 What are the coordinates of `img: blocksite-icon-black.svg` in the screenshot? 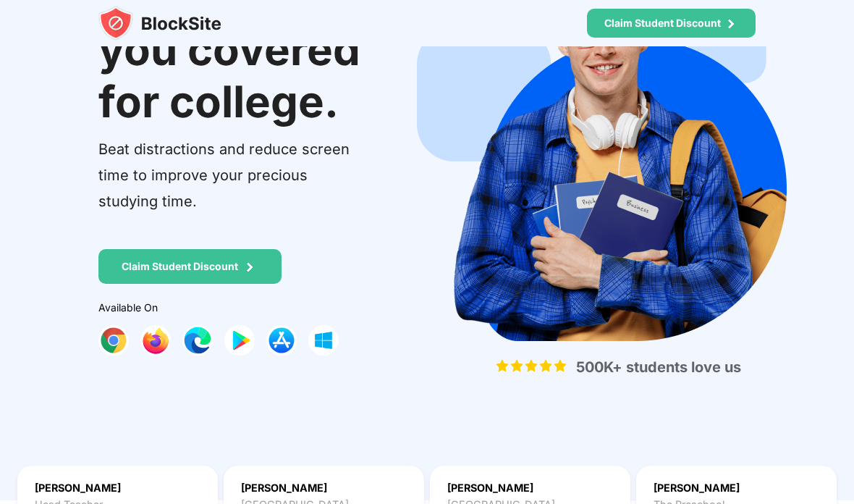 It's located at (160, 23).